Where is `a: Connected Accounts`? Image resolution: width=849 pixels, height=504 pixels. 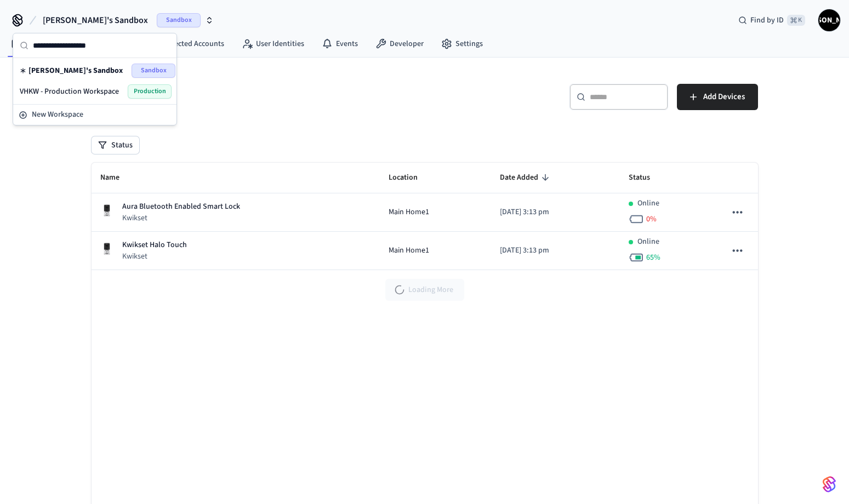 a: Connected Accounts is located at coordinates (183, 44).